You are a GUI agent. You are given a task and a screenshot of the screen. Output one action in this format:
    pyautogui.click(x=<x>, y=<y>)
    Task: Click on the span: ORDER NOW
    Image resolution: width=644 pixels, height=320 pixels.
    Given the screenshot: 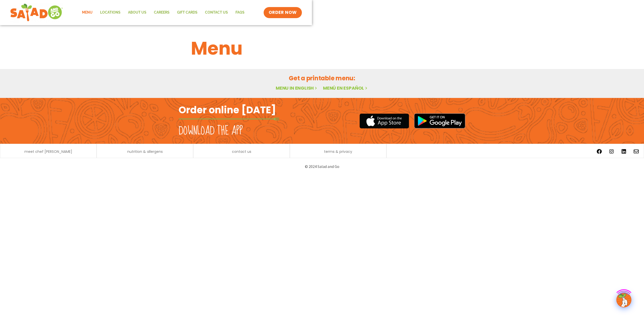 What is the action you would take?
    pyautogui.click(x=283, y=12)
    